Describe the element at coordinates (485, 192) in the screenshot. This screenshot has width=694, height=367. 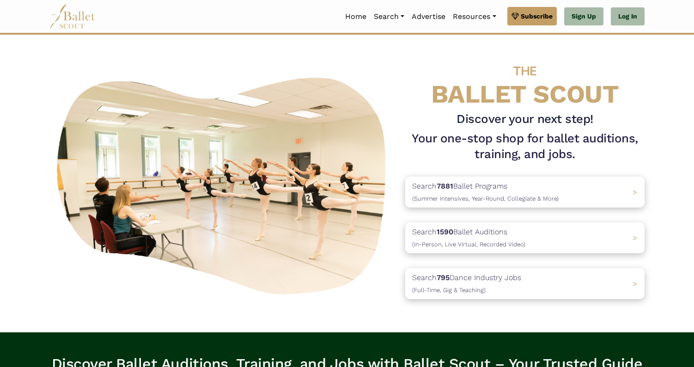
I see `p: Search Ballet Programs` at that location.